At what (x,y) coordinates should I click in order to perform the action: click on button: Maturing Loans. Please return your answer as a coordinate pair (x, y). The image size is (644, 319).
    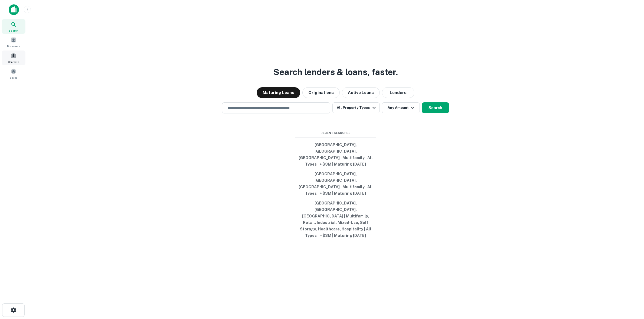
    Looking at the image, I should click on (278, 93).